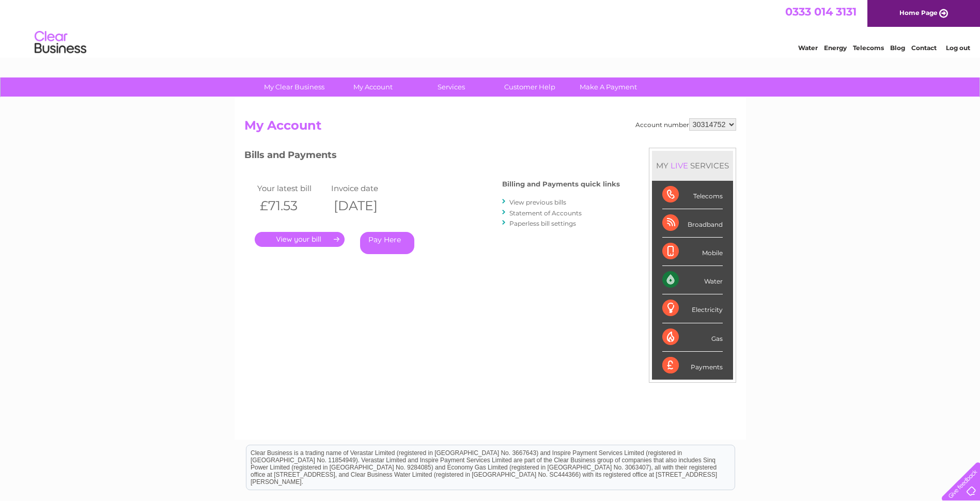  I want to click on div: Account number, so click(685, 124).